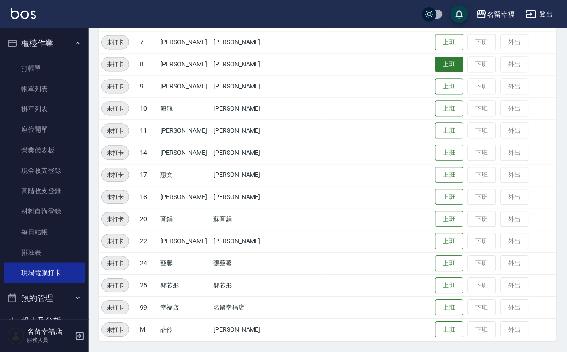 The image size is (567, 352). Describe the element at coordinates (50, 332) in the screenshot. I see `h5: 名留幸福店` at that location.